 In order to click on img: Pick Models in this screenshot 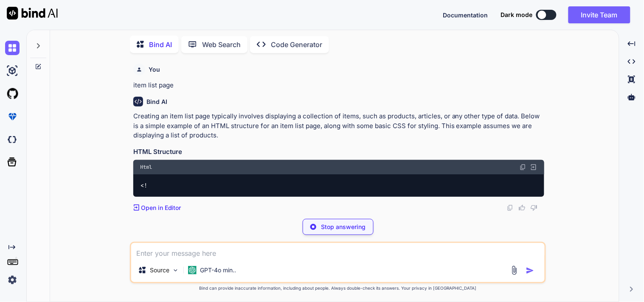, I will do `click(175, 270)`.